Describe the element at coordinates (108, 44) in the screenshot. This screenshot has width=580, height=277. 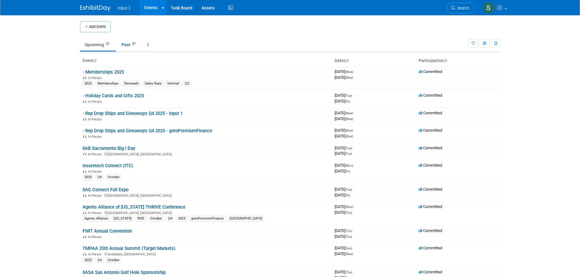
I see `span: 27` at that location.